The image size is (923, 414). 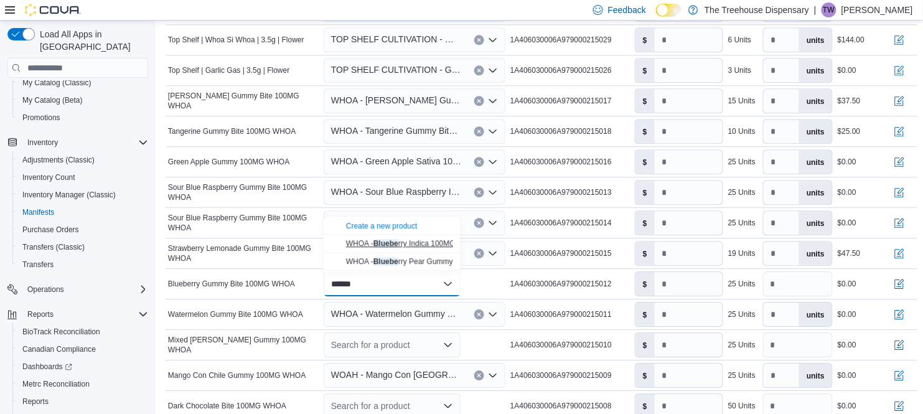 I want to click on a: BioTrack Reconciliation, so click(x=61, y=332).